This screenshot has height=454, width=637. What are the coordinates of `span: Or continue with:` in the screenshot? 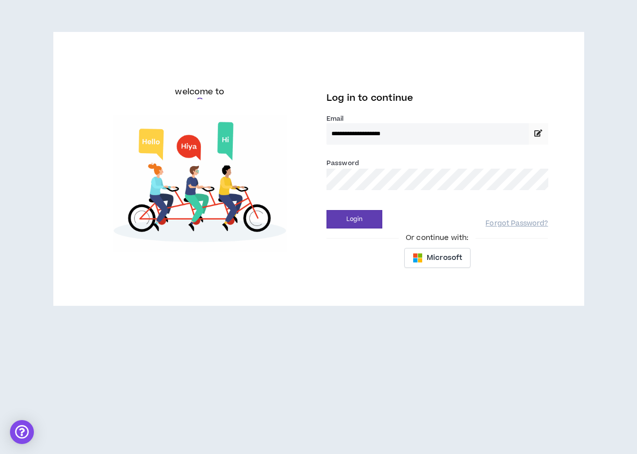 It's located at (437, 238).